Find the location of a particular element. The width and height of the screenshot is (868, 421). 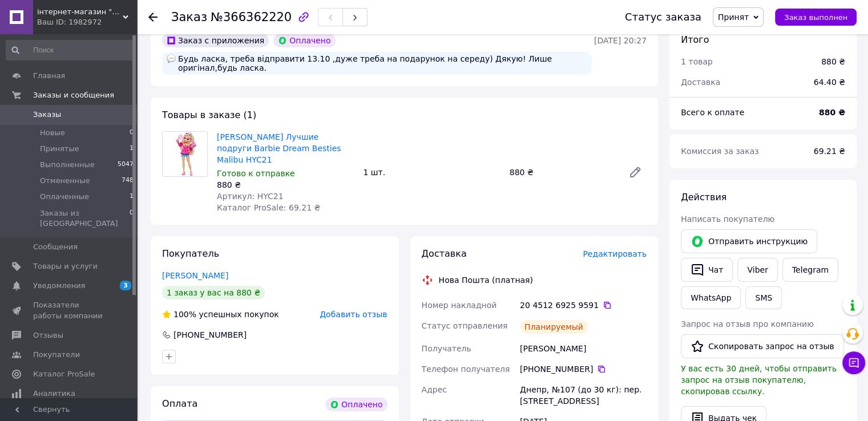

span: 69.21 ₴ is located at coordinates (830, 151).